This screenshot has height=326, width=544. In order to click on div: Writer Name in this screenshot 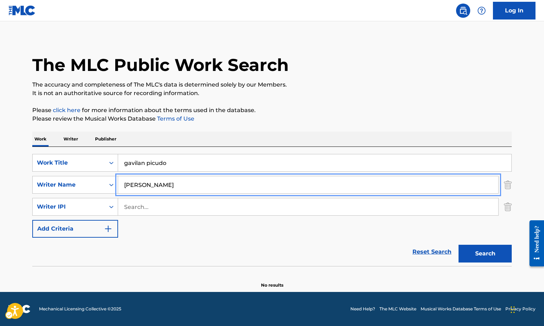, I will do `click(69, 185)`.